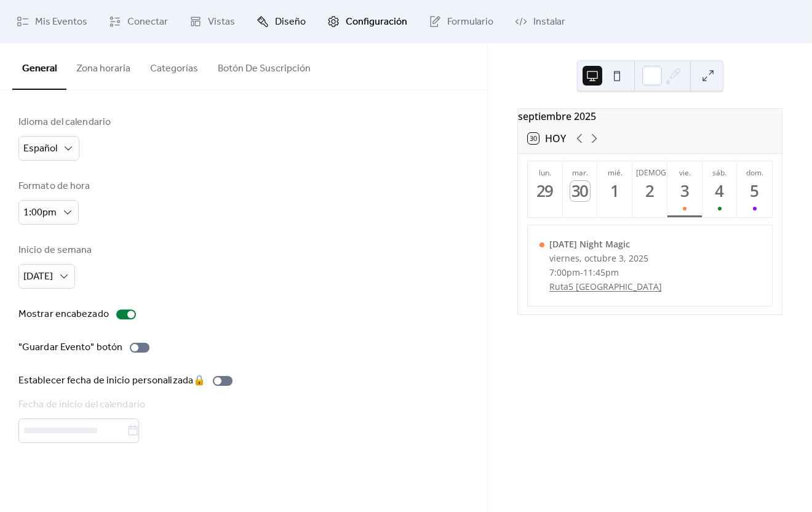  Describe the element at coordinates (460, 22) in the screenshot. I see `a: Formulario` at that location.